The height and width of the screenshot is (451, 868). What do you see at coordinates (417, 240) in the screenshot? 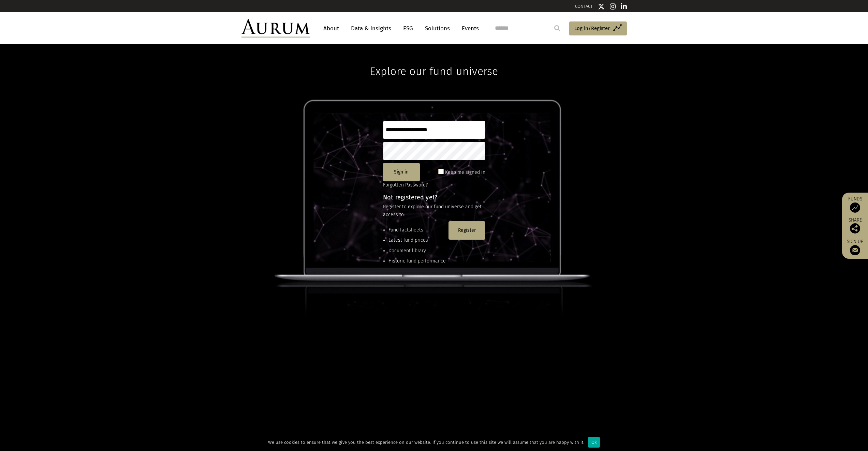
I see `li: Latest fund prices` at bounding box center [417, 240].